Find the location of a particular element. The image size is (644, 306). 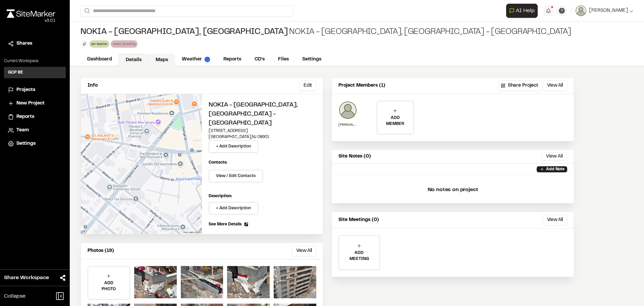

button: View / Edit Contacts is located at coordinates (236, 176).